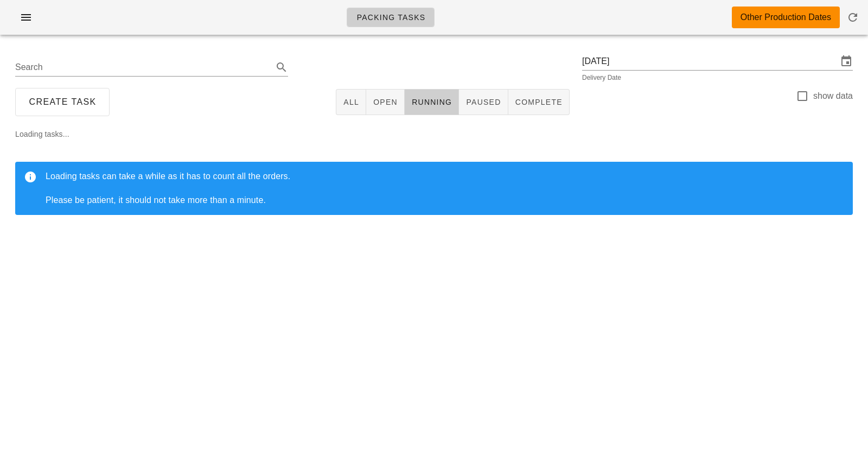 The height and width of the screenshot is (469, 868). Describe the element at coordinates (786, 17) in the screenshot. I see `div: Other Production Dates` at that location.